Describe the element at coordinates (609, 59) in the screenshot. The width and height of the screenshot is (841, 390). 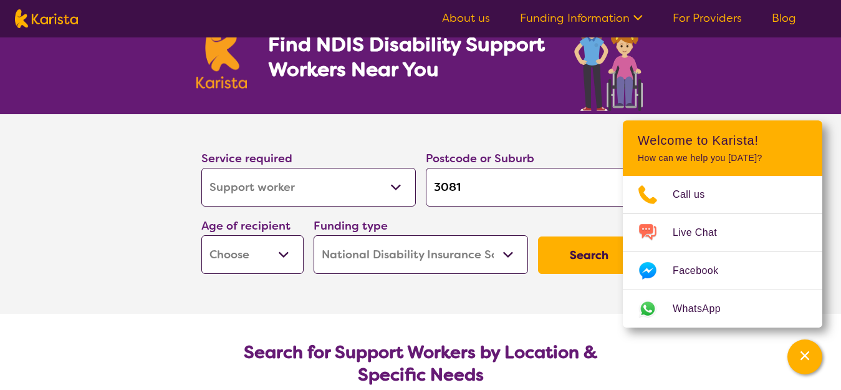
I see `img: support-worker` at that location.